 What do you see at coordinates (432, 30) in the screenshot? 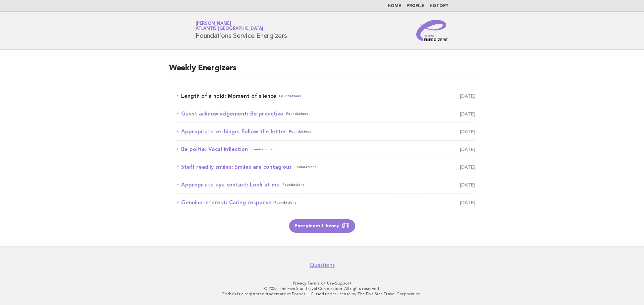
I see `img: Service Energizers` at bounding box center [432, 30].